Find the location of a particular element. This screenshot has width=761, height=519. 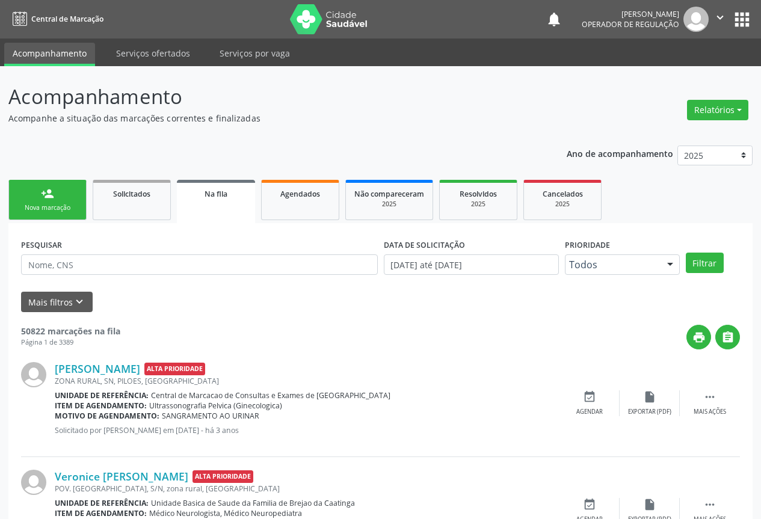

button: notifications is located at coordinates (554, 19).